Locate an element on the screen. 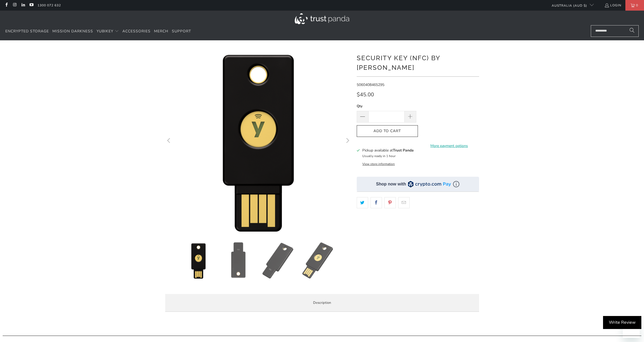 This screenshot has width=644, height=342. a: Trust Panda Australia on LinkedIn is located at coordinates (23, 5).